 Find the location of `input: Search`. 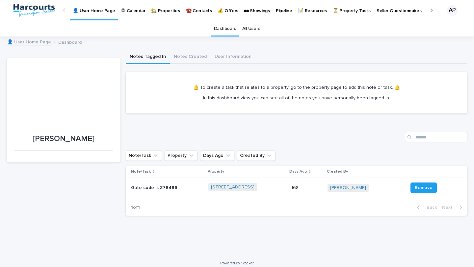

input: Search is located at coordinates (436, 137).